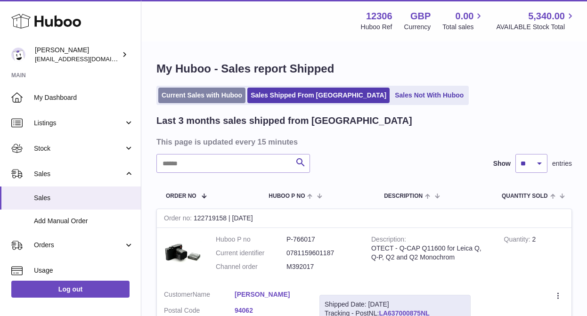  I want to click on img: $_57.JPG, so click(183, 254).